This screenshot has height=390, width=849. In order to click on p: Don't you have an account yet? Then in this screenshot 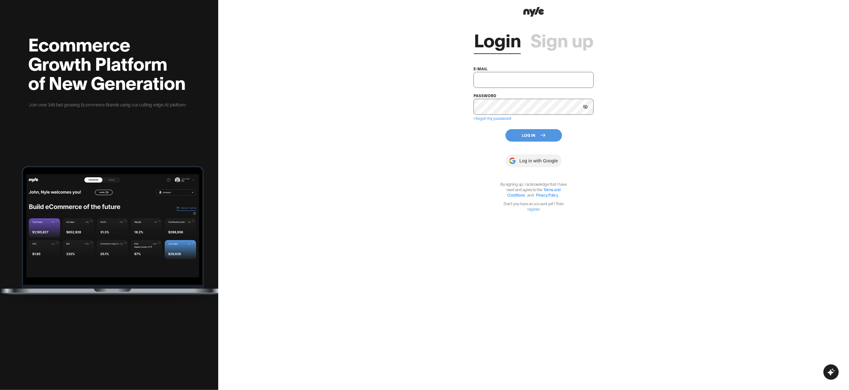, I will do `click(533, 206)`.